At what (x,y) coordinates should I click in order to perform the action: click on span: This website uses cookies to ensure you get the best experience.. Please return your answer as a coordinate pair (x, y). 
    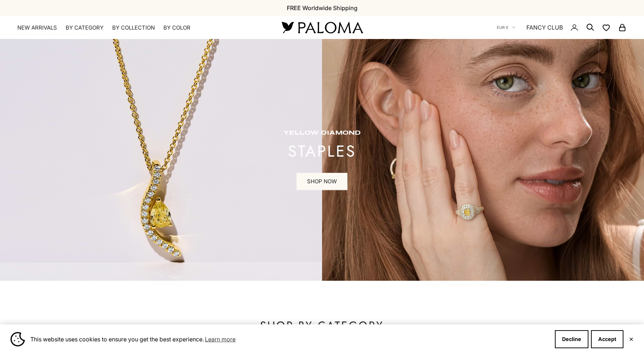
    Looking at the image, I should click on (289, 339).